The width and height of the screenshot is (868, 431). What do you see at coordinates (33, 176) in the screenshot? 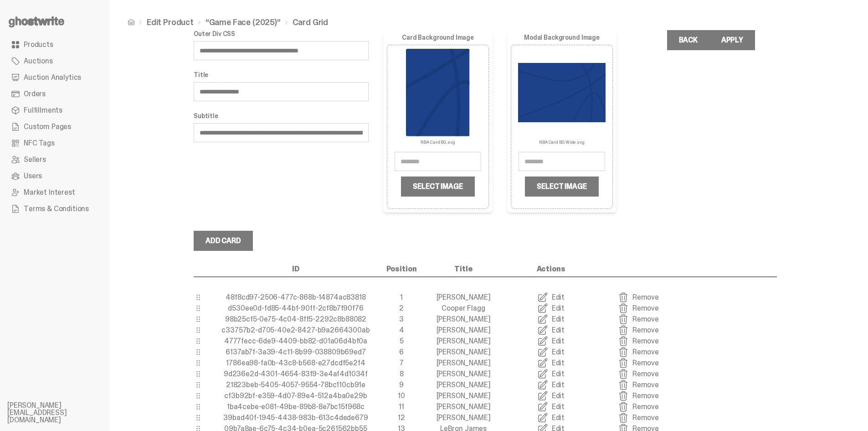
I see `span: Users` at bounding box center [33, 176].